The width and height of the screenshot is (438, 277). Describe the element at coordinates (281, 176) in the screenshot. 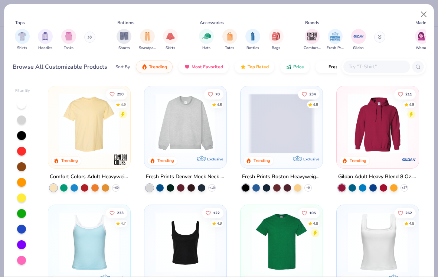

I see `div: Fresh Prints Boston Heavyweight Hoodie` at that location.